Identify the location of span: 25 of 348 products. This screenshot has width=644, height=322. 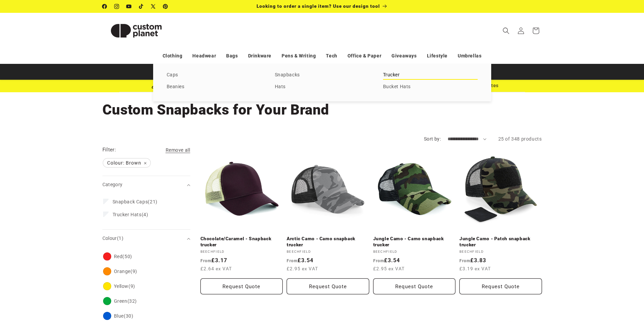
(520, 139).